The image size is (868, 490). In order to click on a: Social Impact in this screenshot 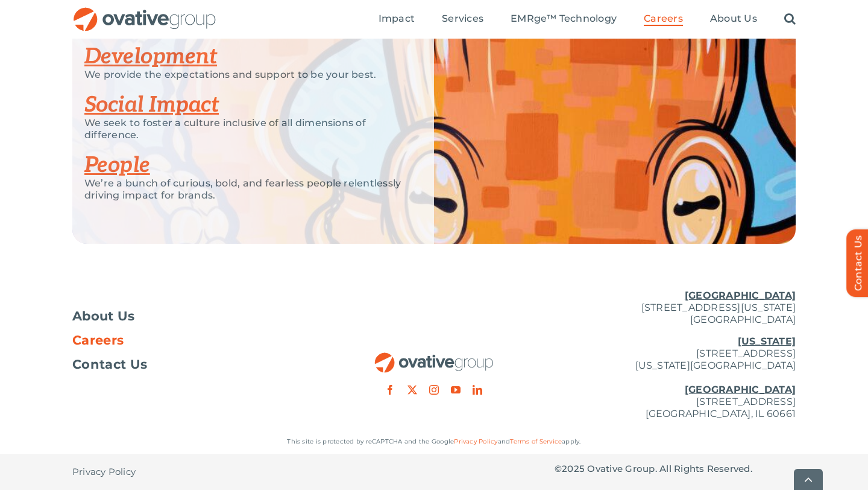, I will do `click(152, 105)`.